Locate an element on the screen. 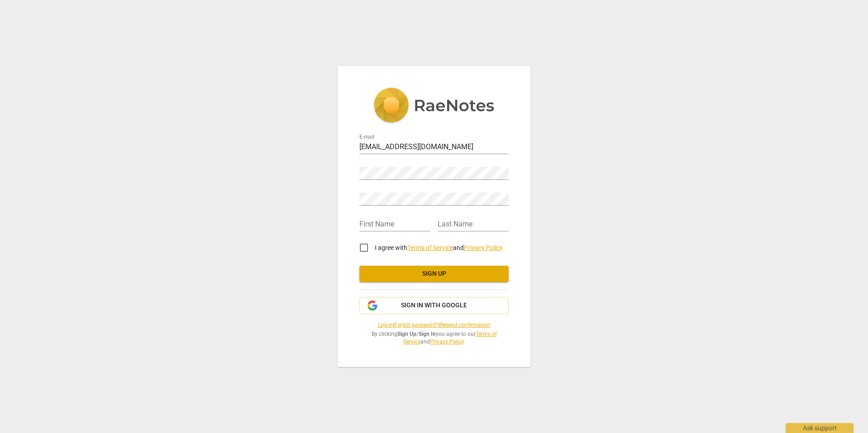 The height and width of the screenshot is (433, 868). a: Log in is located at coordinates (385, 325).